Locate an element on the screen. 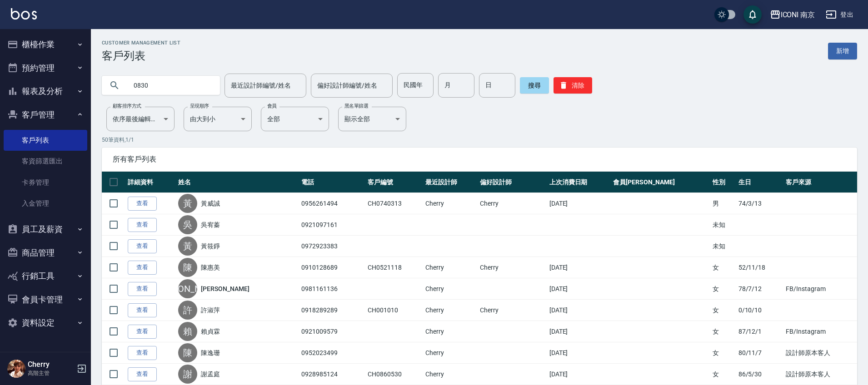 Image resolution: width=868 pixels, height=385 pixels. div: 吳 is located at coordinates (188, 225).